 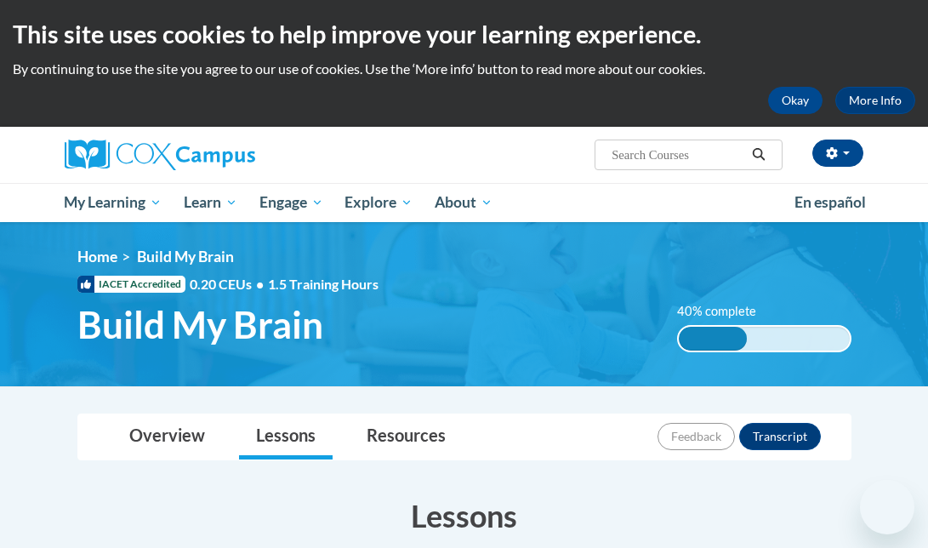 I want to click on a: More Info, so click(x=876, y=100).